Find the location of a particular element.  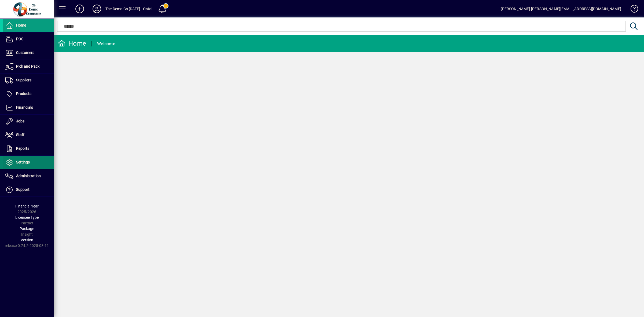

span: Pick and Pack is located at coordinates (28, 66).